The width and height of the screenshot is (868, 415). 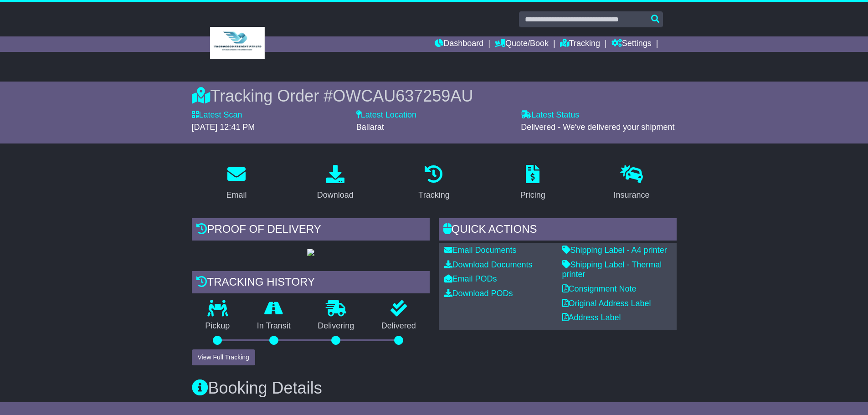 I want to click on a: Email PODs, so click(x=470, y=278).